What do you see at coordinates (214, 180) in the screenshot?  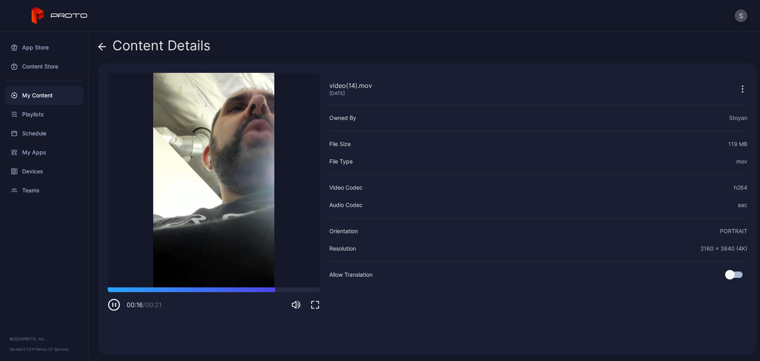 I see `video: Sorry, your browser doesn‘t support embedded videos` at bounding box center [214, 180].